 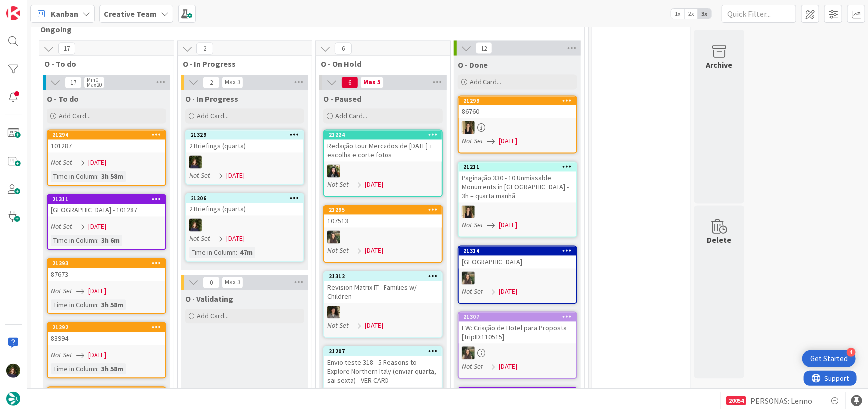 What do you see at coordinates (232, 283) in the screenshot?
I see `div: Max 3` at bounding box center [232, 283].